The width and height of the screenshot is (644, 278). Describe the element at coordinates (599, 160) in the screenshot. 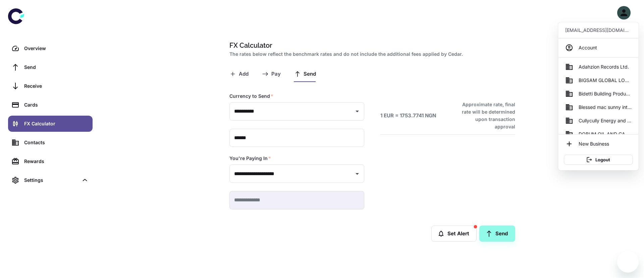

I see `button: Logout` at that location.